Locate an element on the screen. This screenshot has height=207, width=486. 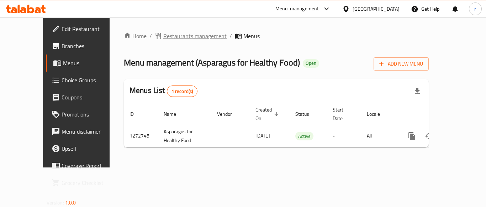
span: Coverage Report is located at coordinates (90, 165).